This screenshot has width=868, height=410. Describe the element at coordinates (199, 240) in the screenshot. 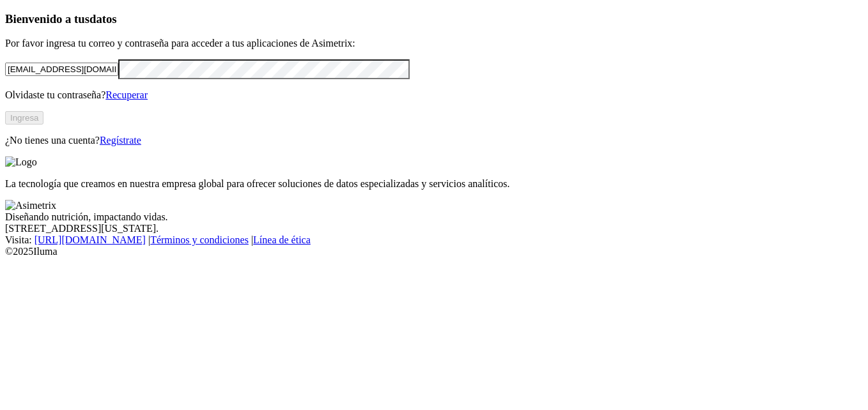

I see `a: Términos y condiciones` at that location.